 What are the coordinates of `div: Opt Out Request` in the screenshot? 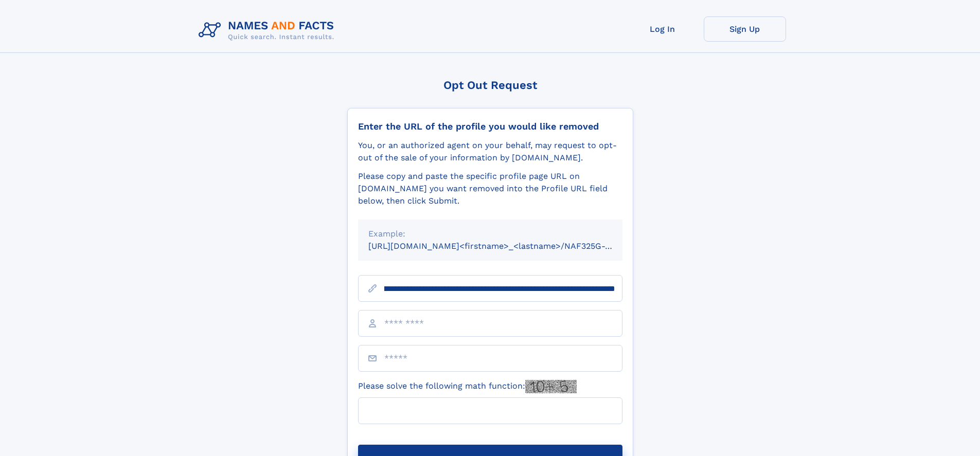 It's located at (490, 85).